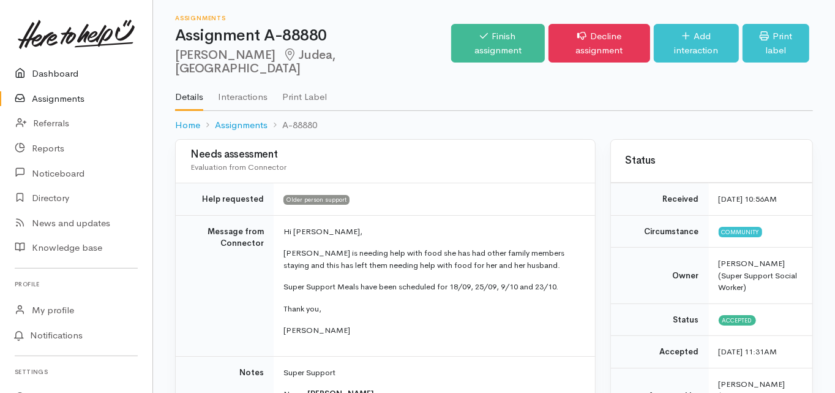  Describe the element at coordinates (660, 276) in the screenshot. I see `td: Owner` at that location.